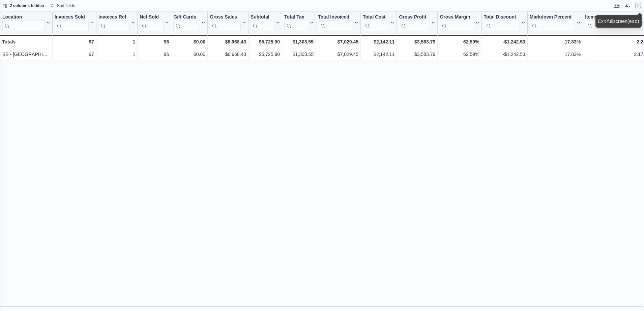  What do you see at coordinates (154, 23) in the screenshot?
I see `button: Net Sold` at bounding box center [154, 23].